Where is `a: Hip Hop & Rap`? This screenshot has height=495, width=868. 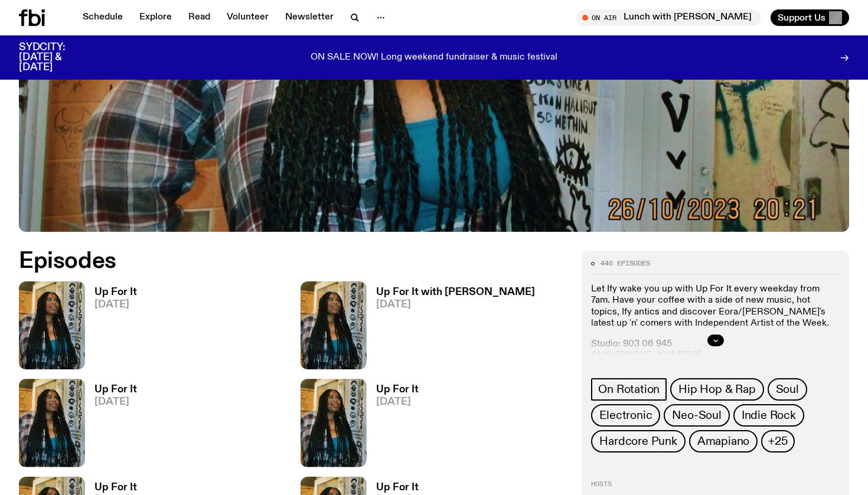 a: Hip Hop & Rap is located at coordinates (717, 389).